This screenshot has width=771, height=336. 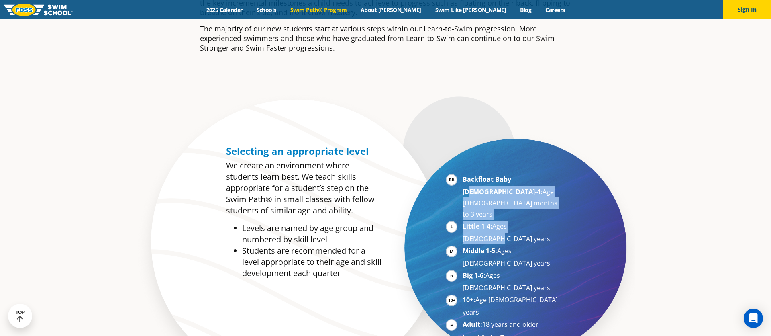 I want to click on div: Open Intercom Messenger, so click(x=753, y=318).